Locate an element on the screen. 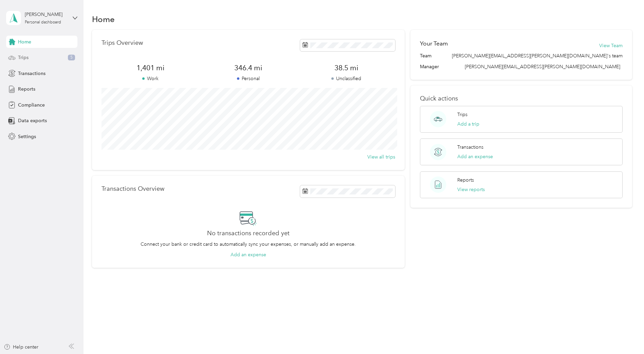  button: View all trips is located at coordinates (381, 157).